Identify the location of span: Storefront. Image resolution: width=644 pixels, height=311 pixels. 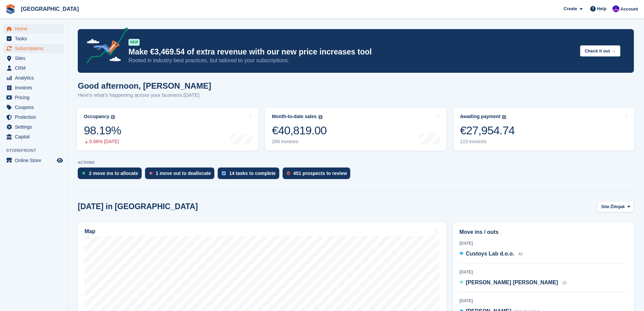
(36, 150).